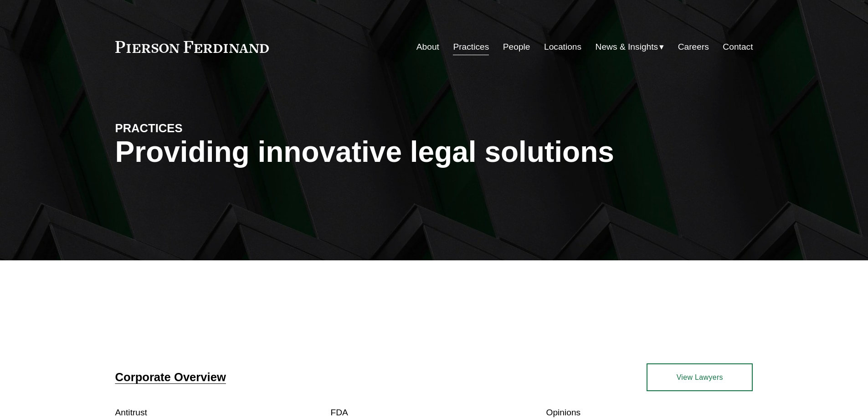 This screenshot has width=868, height=419. I want to click on a: folder dropdown, so click(630, 47).